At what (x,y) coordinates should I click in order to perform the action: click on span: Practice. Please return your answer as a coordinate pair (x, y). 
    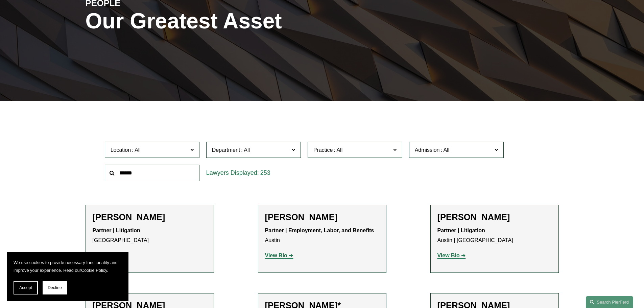
    Looking at the image, I should click on (324, 149).